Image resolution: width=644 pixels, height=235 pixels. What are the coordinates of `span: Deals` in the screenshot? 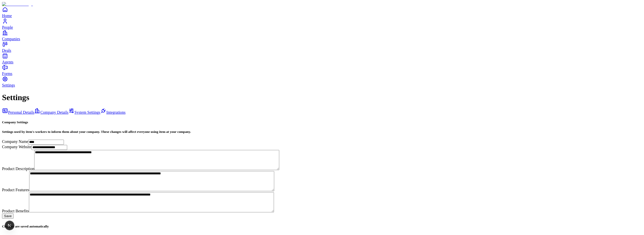 It's located at (6, 50).